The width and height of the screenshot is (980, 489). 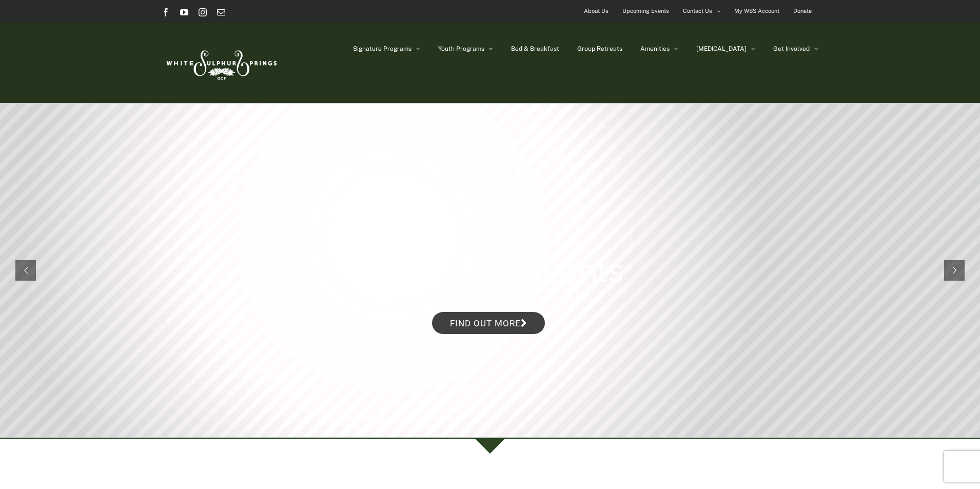 What do you see at coordinates (535, 48) in the screenshot?
I see `span: Bed & Breakfast` at bounding box center [535, 48].